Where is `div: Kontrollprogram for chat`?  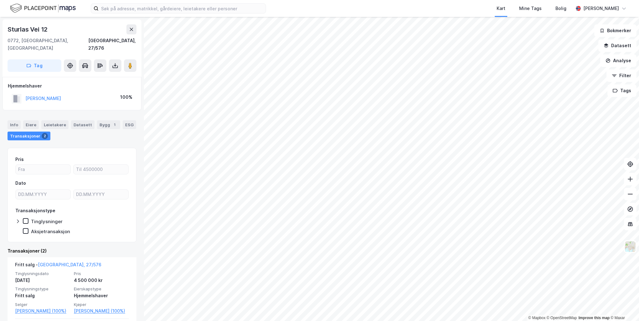
div: Kontrollprogram for chat is located at coordinates (623, 306).